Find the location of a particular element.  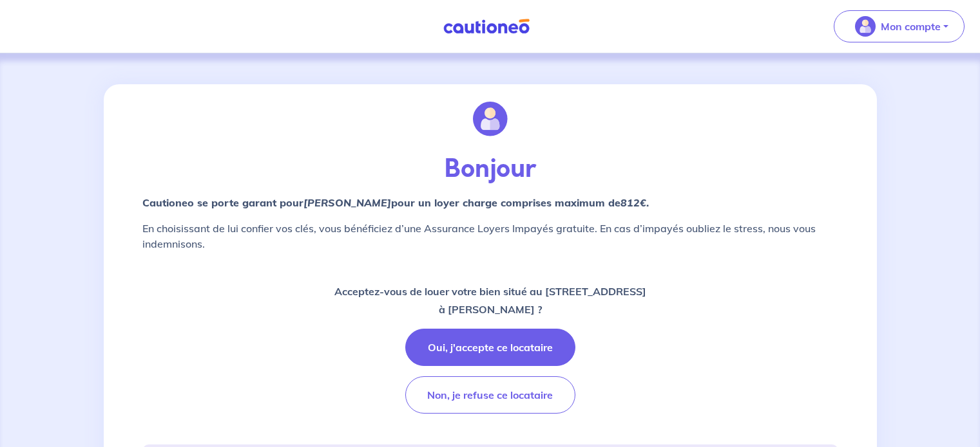

button: Oui, j'accepte ce locataire is located at coordinates (490, 348).